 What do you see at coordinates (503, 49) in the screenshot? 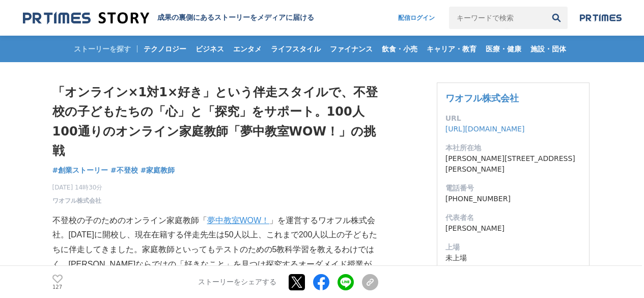
I see `a: 医療・健康` at bounding box center [503, 49].